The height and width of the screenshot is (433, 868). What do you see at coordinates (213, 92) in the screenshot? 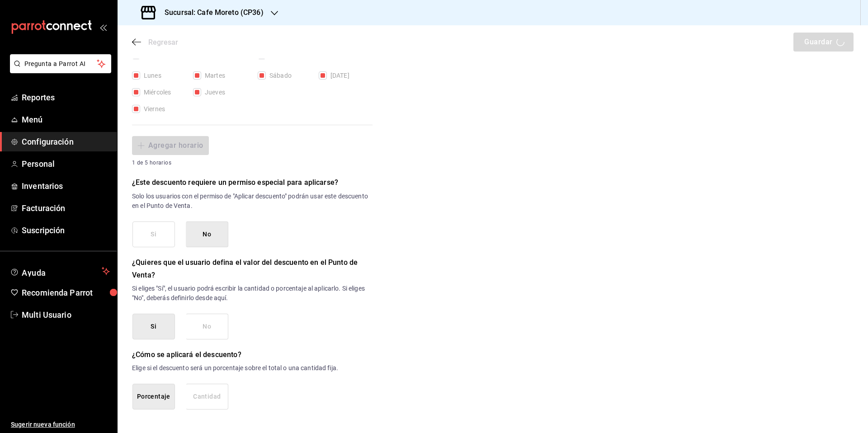
I see `span: Jueves` at bounding box center [213, 92].